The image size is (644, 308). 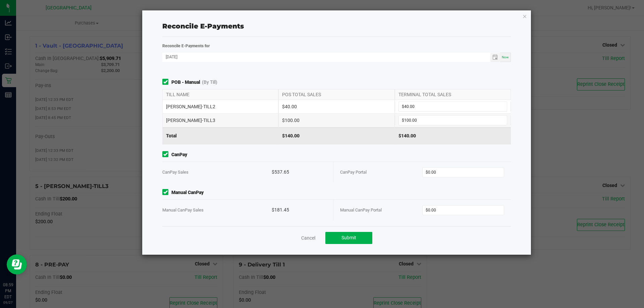 What do you see at coordinates (327, 57) in the screenshot?
I see `input: Date` at bounding box center [327, 57].